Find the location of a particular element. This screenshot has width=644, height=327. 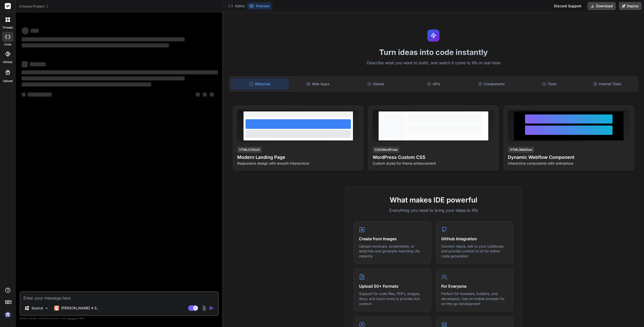

img: Pick Models is located at coordinates (46, 308).